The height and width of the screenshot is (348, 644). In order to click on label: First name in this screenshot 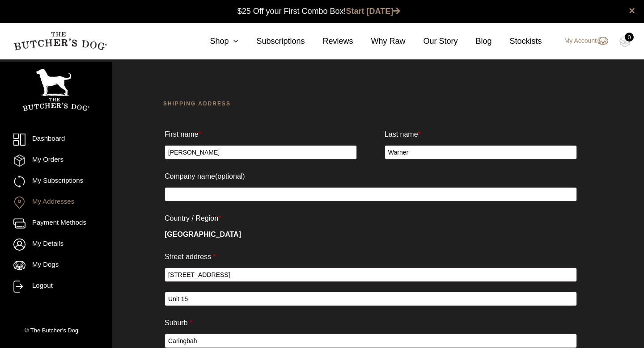, I will do `click(183, 135)`.